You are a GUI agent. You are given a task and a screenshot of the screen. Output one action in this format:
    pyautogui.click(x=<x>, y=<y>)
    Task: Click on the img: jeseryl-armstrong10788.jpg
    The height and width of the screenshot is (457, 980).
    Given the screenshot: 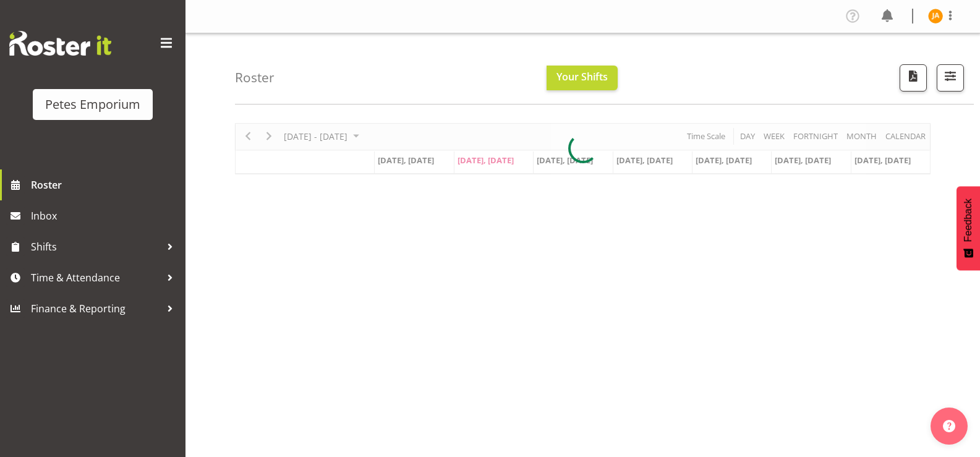 What is the action you would take?
    pyautogui.click(x=935, y=16)
    